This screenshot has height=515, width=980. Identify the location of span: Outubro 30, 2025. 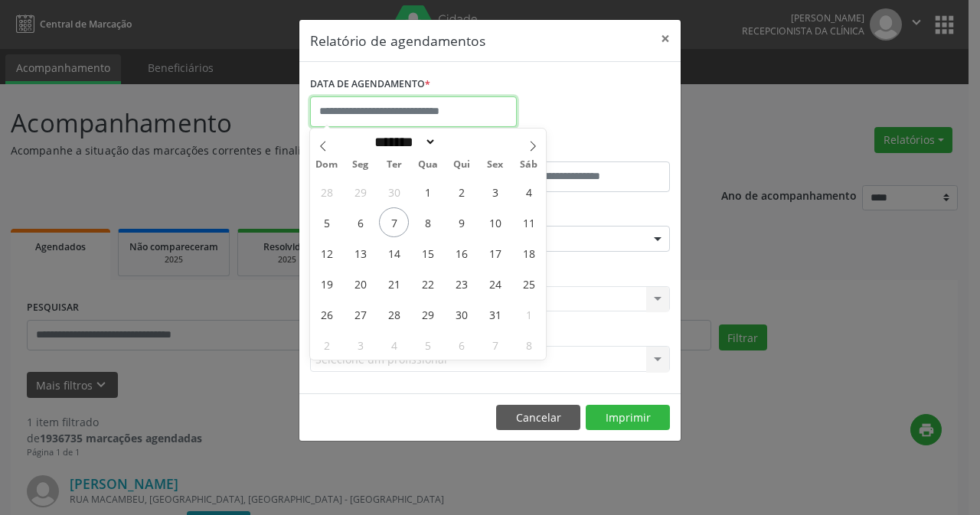
(461, 314).